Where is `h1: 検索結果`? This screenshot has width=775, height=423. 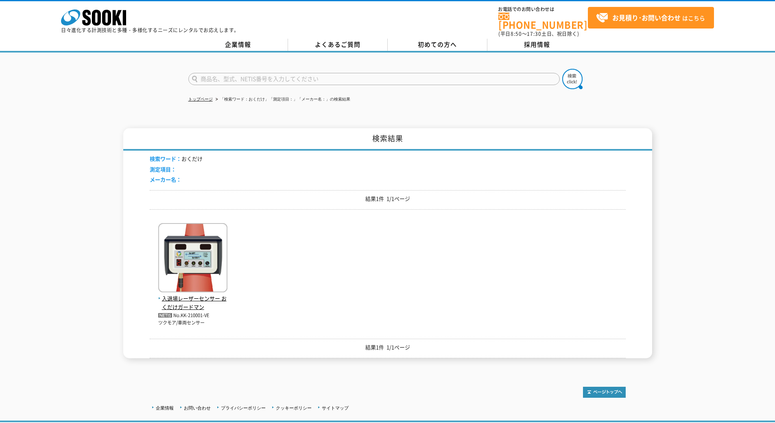
h1: 検索結果 is located at coordinates (388, 139).